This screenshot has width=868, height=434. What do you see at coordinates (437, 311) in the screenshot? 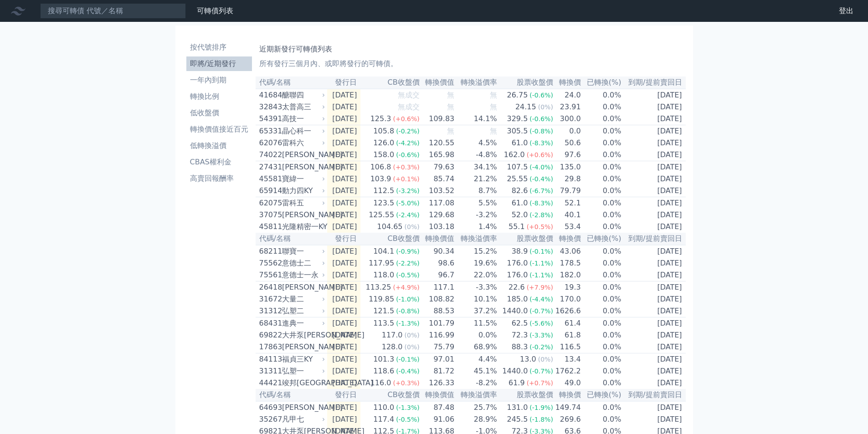
I see `td: 88.53` at bounding box center [437, 311].